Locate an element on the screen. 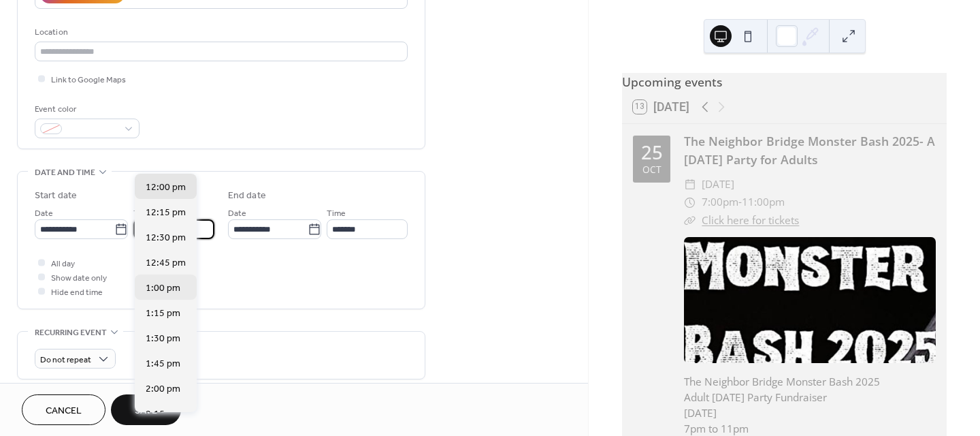 The image size is (980, 436). span: 11:00pm is located at coordinates (763, 203).